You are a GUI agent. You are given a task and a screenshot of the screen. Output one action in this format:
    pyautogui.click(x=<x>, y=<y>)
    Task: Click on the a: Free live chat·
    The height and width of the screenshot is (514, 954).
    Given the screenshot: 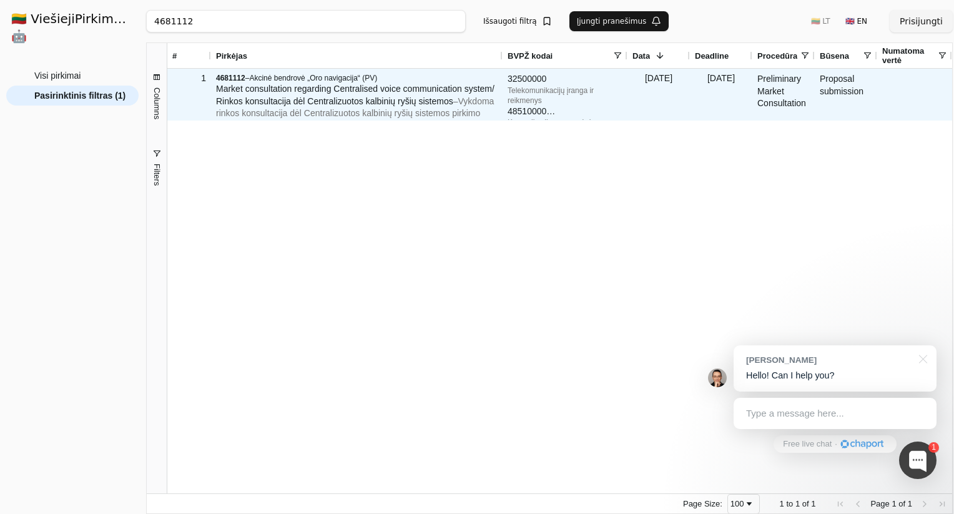 What is the action you would take?
    pyautogui.click(x=835, y=444)
    